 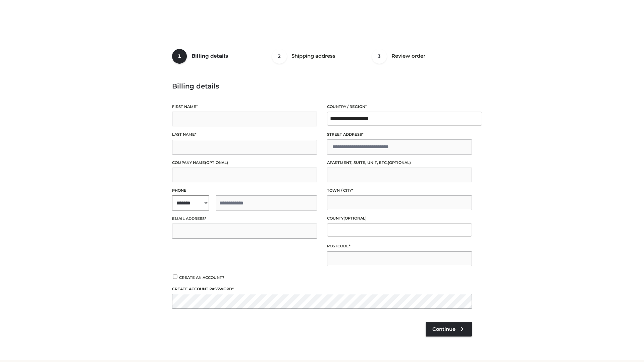 What do you see at coordinates (245, 134) in the screenshot?
I see `label: Last name` at bounding box center [245, 134].